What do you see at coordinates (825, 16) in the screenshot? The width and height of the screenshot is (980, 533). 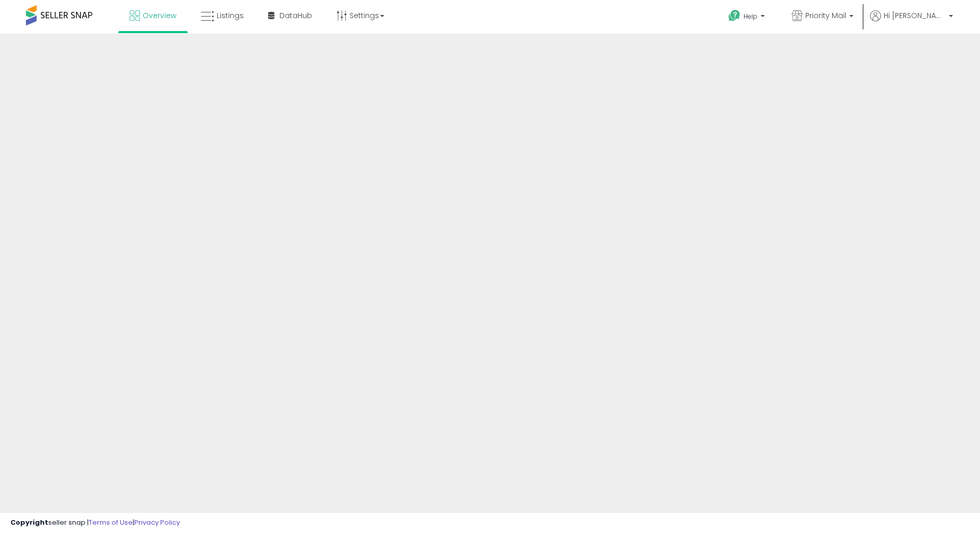 I see `span: Priority Mail` at bounding box center [825, 16].